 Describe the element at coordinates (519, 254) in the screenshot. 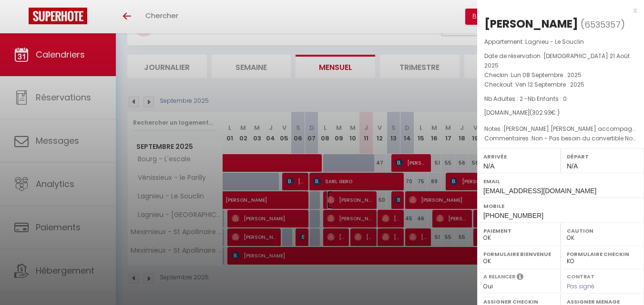

I see `label: Formulaire Bienvenue` at that location.